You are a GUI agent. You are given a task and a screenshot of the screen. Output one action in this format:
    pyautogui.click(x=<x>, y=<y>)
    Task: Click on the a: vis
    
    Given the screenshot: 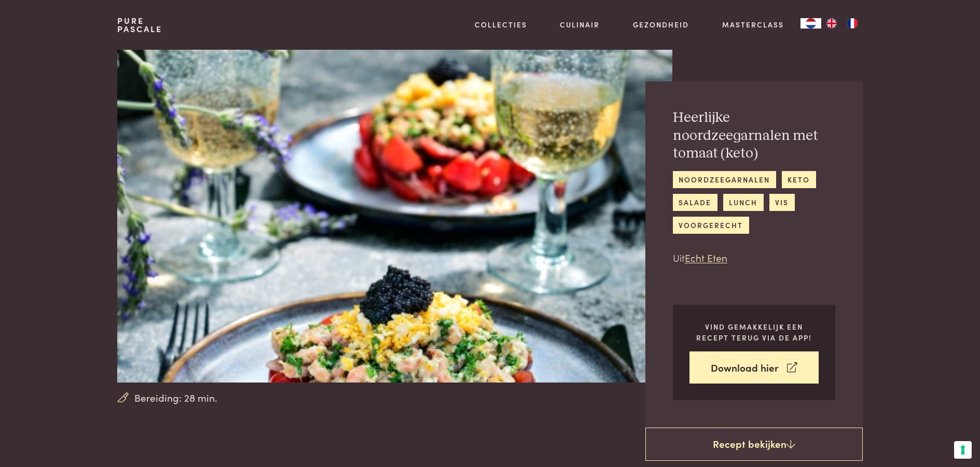 What is the action you would take?
    pyautogui.click(x=782, y=202)
    